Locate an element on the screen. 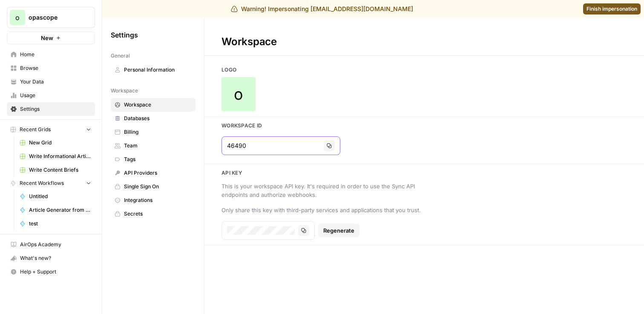 The image size is (644, 314). span: New is located at coordinates (47, 38).